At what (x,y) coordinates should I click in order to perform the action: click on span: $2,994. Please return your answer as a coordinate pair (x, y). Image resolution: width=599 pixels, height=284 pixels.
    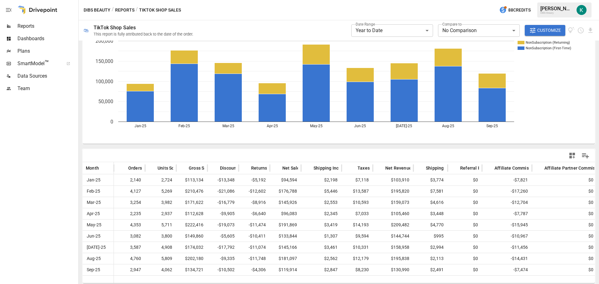
    Looking at the image, I should click on (430, 247).